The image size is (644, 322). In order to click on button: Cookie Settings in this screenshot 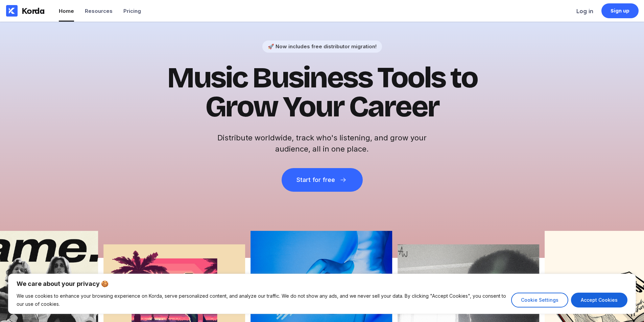, I will do `click(540, 300)`.